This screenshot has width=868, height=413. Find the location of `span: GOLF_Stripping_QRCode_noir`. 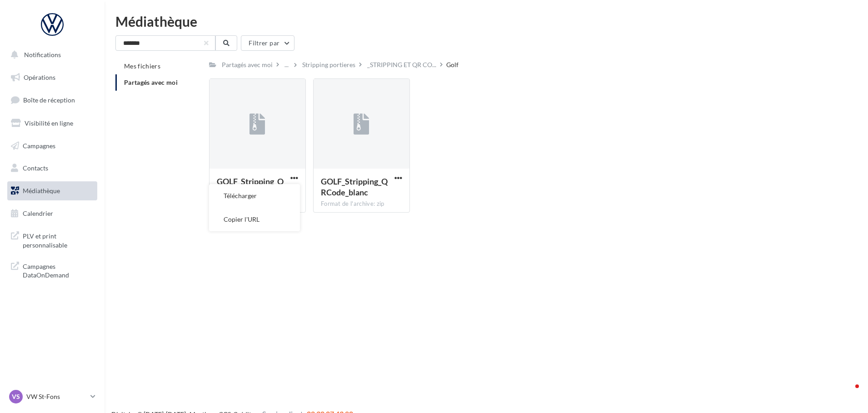

span: GOLF_Stripping_QRCode_noir is located at coordinates (249, 187).